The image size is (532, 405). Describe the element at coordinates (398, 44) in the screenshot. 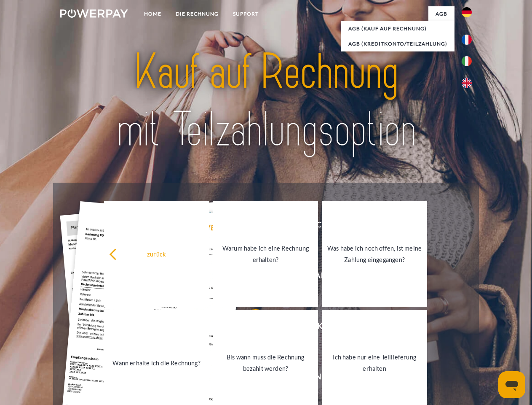

I see `a: AGB (Kreditkonto/Teilzahlung)` at that location.